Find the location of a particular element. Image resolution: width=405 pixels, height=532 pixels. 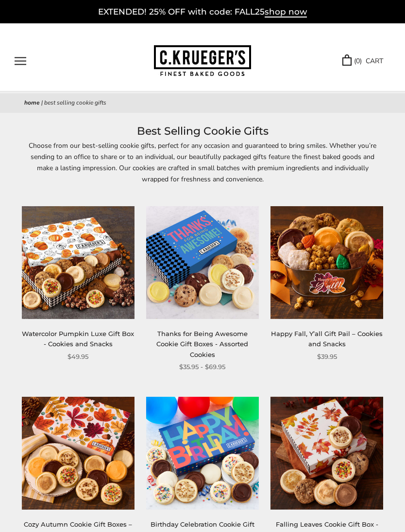

span: shop now is located at coordinates (285, 13).